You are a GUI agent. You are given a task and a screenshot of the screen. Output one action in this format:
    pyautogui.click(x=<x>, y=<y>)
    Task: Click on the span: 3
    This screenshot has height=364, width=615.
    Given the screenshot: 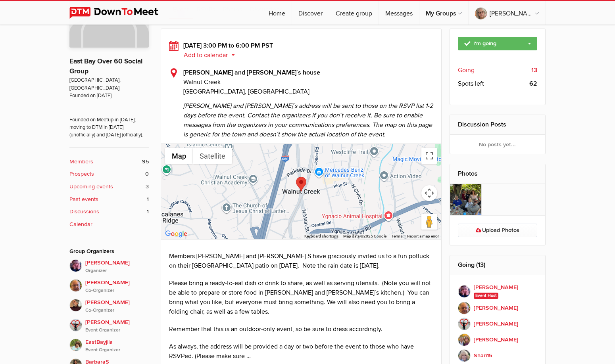 What is the action you would take?
    pyautogui.click(x=147, y=187)
    